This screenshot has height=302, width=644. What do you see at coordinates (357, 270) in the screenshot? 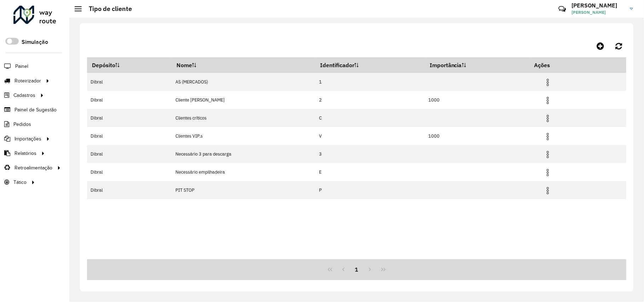
I see `button: 1` at bounding box center [357, 270].